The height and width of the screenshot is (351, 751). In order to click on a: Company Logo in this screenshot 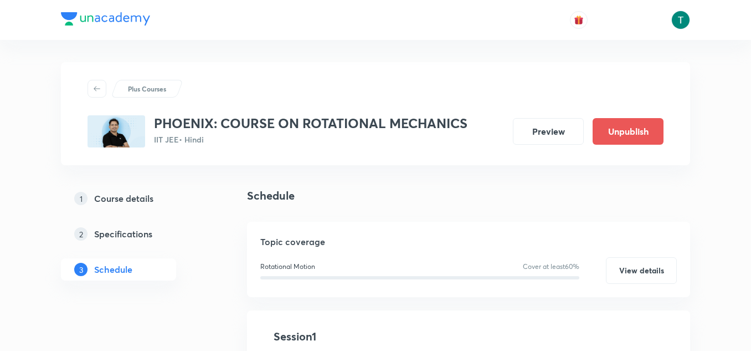, I will do `click(105, 20)`.